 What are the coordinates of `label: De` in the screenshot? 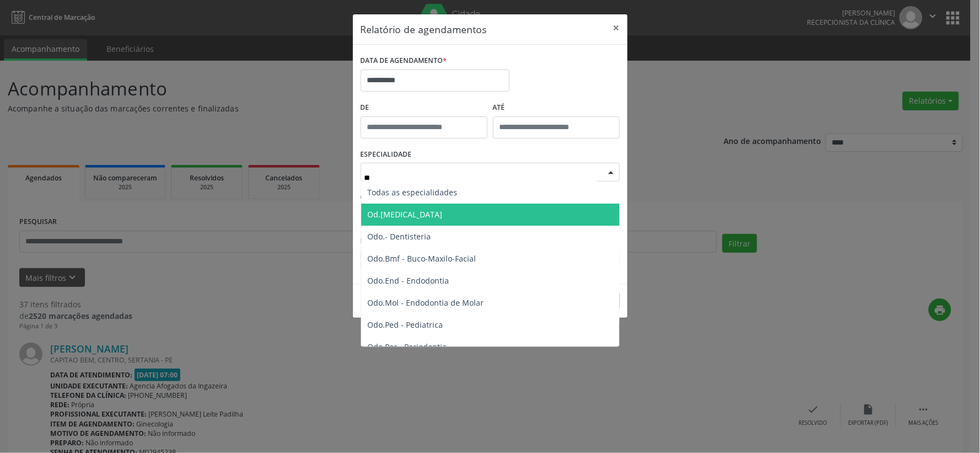 It's located at (424, 108).